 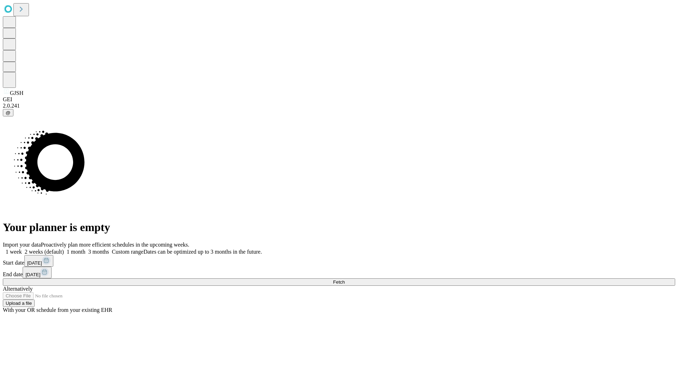 I want to click on span: With your OR schedule from your existing EHR, so click(x=58, y=310).